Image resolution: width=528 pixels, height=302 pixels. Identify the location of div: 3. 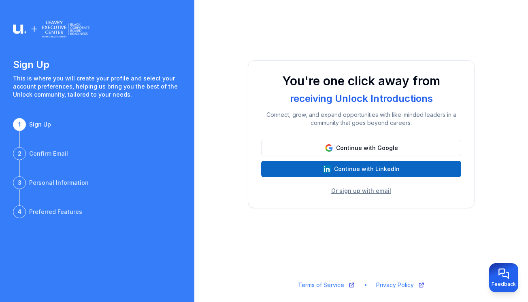
(19, 183).